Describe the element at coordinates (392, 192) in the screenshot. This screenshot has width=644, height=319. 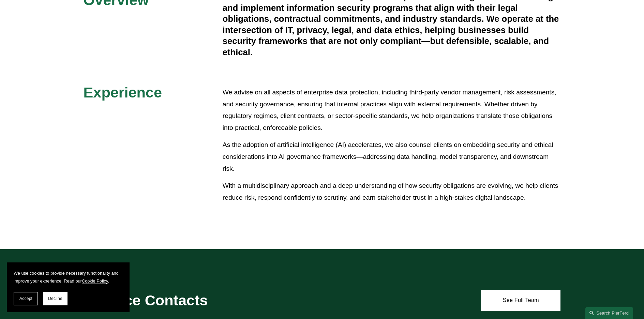
I see `p: With a multidisciplinary approach and a deep understanding of how security obligations are evolvi...` at that location.